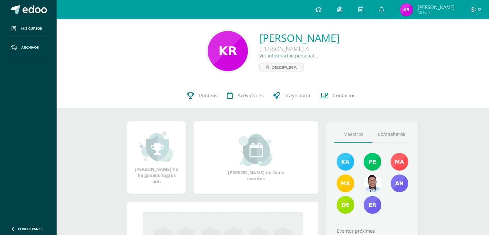 Image resolution: width=489 pixels, height=235 pixels. Describe the element at coordinates (284, 67) in the screenshot. I see `span: Disciplina` at that location.